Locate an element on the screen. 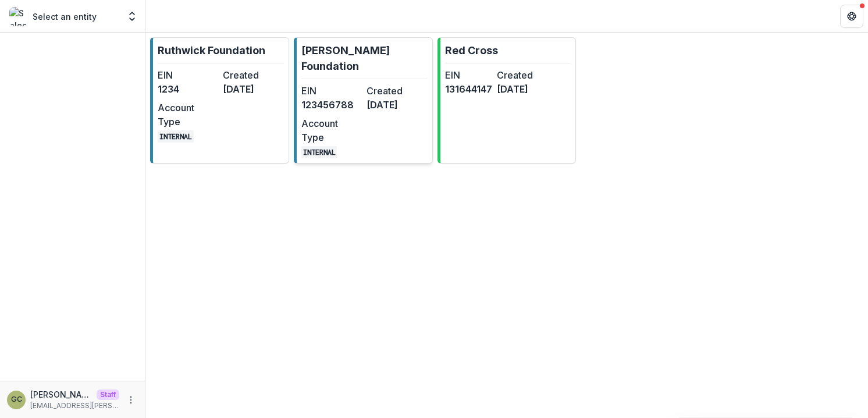 This screenshot has height=418, width=868. p: Staff is located at coordinates (108, 395).